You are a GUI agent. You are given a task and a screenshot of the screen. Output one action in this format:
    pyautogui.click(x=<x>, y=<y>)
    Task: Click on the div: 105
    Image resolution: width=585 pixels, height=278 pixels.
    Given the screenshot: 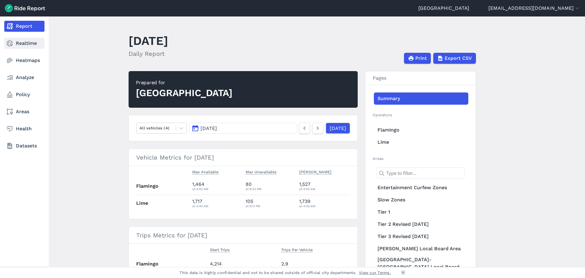 What is the action you would take?
    pyautogui.click(x=270, y=203)
    